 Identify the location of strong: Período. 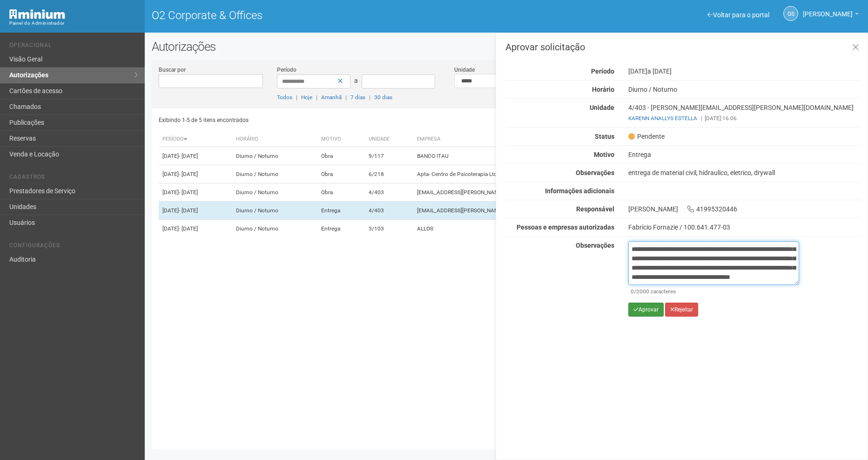
(602, 71).